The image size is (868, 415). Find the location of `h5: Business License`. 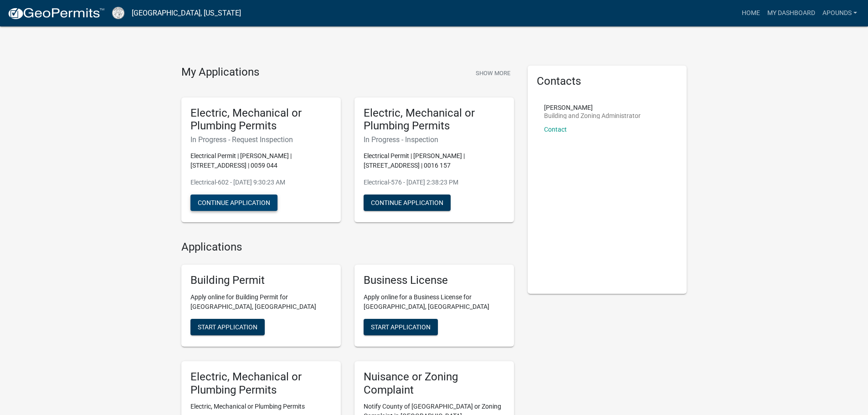

h5: Business License is located at coordinates (434, 280).